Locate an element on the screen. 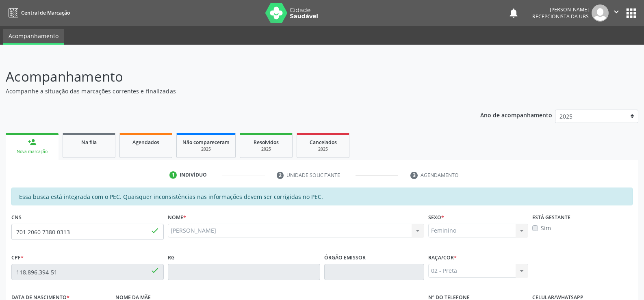 The width and height of the screenshot is (644, 300). label: Nome is located at coordinates (177, 217).